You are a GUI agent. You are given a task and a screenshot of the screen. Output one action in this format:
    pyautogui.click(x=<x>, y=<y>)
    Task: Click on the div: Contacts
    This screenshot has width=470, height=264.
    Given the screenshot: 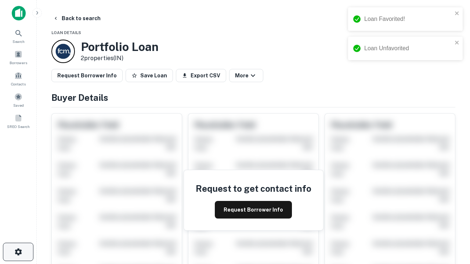 What is the action you would take?
    pyautogui.click(x=18, y=79)
    